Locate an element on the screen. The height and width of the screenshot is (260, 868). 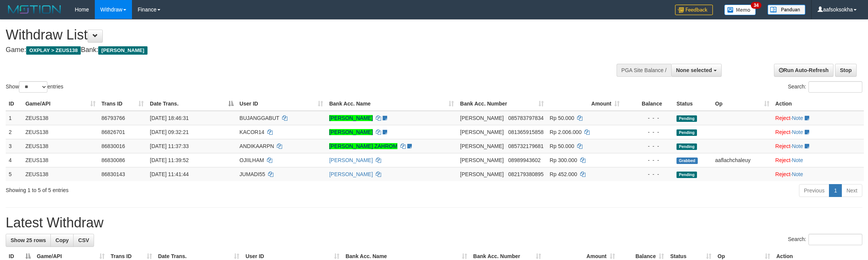
th: Action is located at coordinates (818, 103).